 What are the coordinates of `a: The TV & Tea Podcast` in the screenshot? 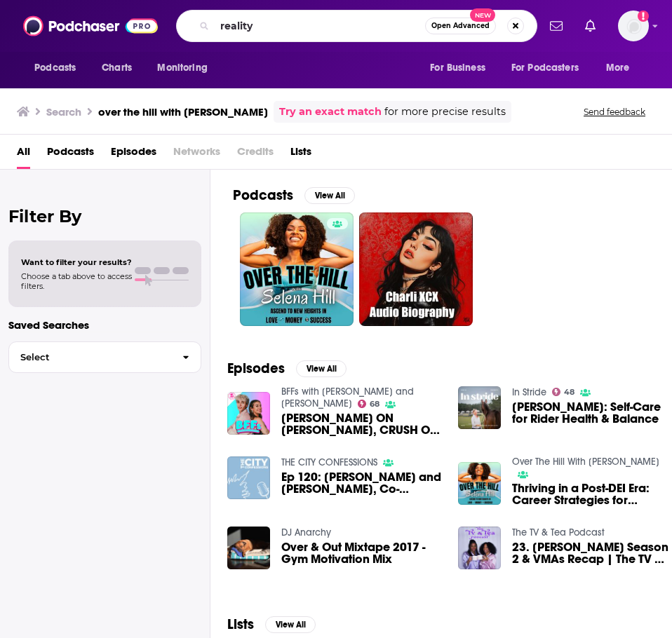 It's located at (558, 532).